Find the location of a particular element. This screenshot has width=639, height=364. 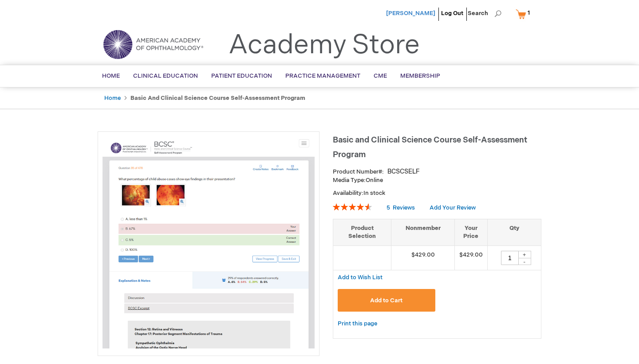

span: Reviews is located at coordinates (404, 208).